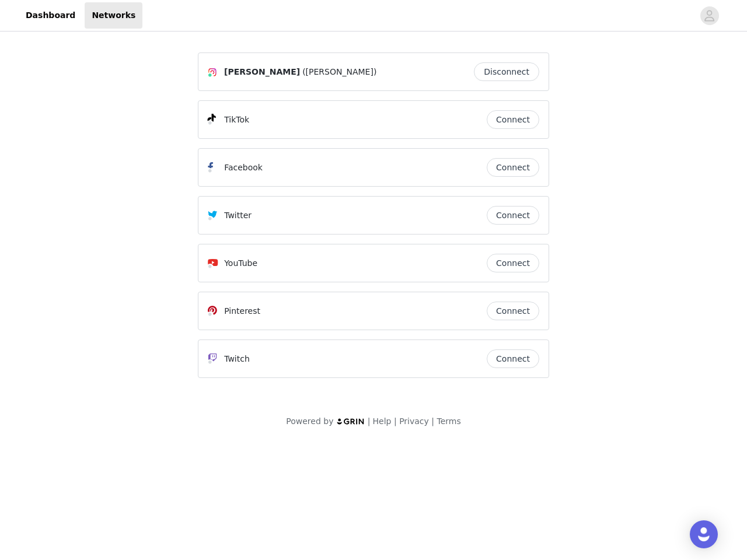 Image resolution: width=747 pixels, height=560 pixels. Describe the element at coordinates (242, 311) in the screenshot. I see `p: Pinterest` at that location.